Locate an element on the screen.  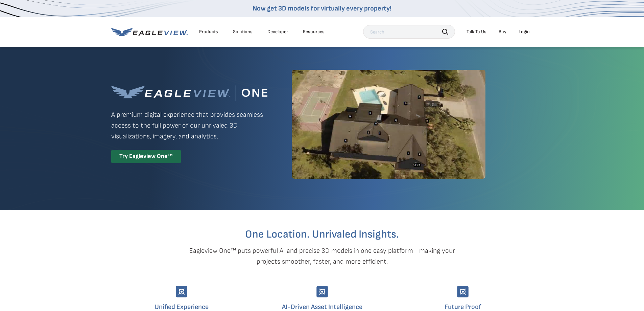
a: Now get 3D models for virtually every property! is located at coordinates (322, 8).